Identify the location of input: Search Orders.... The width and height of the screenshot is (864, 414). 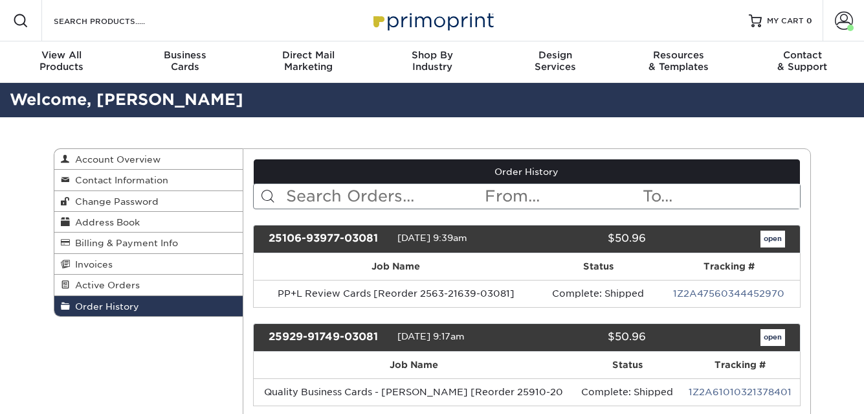
(384, 196).